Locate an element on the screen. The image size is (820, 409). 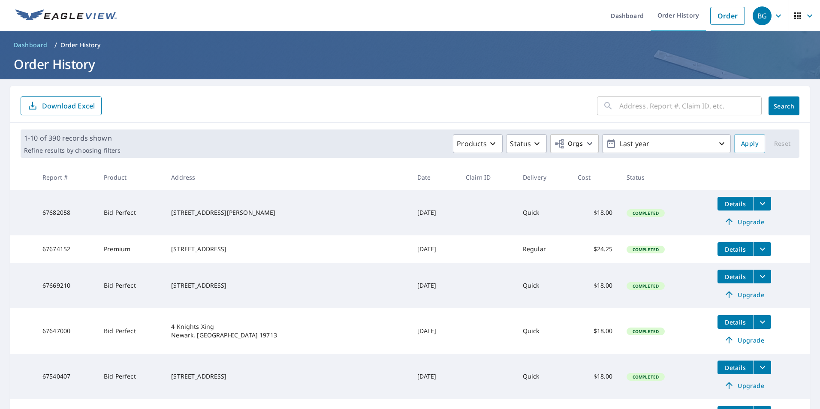
input: Address, Report #, Claim ID, etc. is located at coordinates (691, 106).